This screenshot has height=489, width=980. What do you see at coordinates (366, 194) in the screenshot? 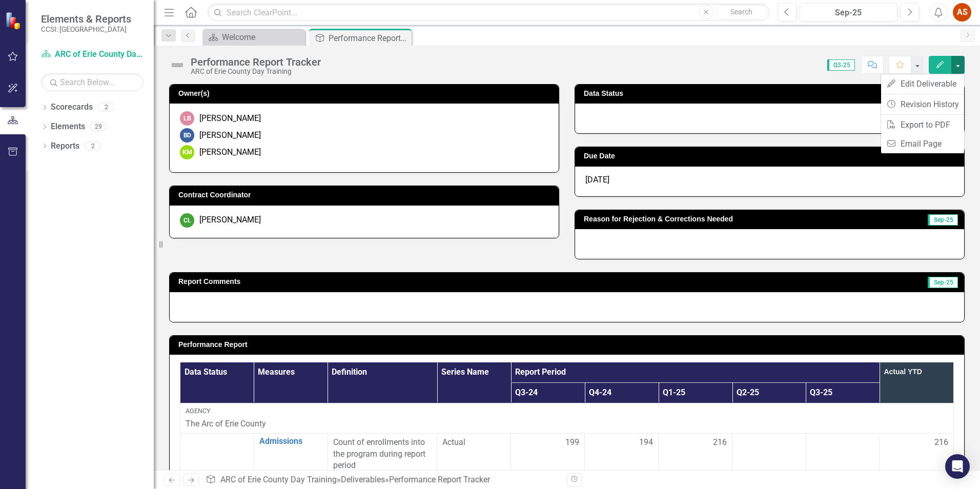
I see `h3: Contract Coordinator` at bounding box center [366, 194].